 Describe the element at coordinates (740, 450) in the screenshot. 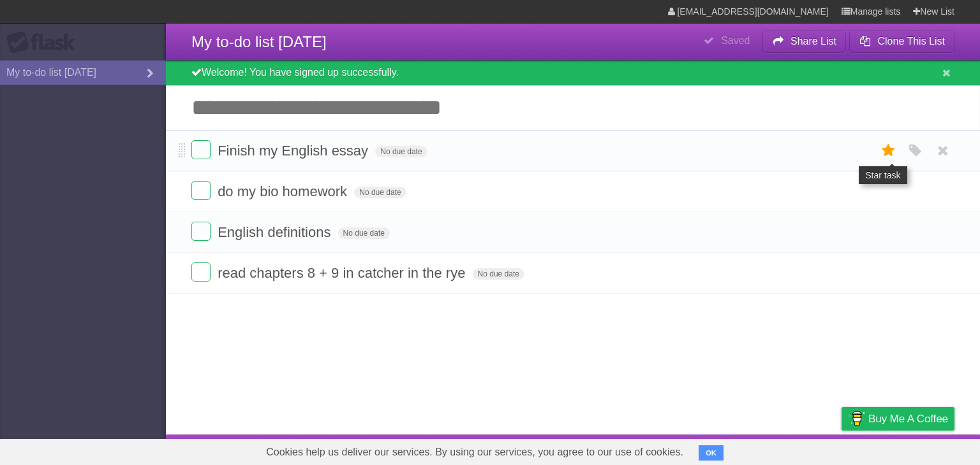

I see `a: Developers` at that location.